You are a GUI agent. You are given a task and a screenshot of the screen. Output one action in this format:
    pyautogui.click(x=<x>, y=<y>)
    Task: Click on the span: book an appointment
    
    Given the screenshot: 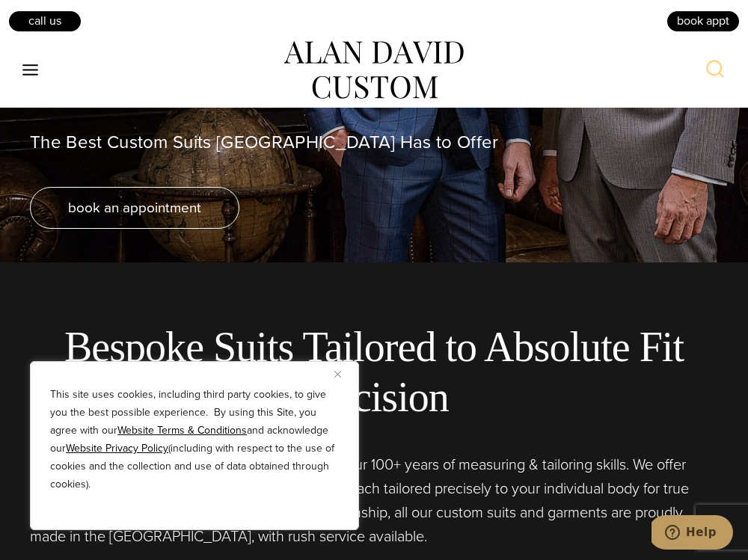 What is the action you would take?
    pyautogui.click(x=134, y=207)
    